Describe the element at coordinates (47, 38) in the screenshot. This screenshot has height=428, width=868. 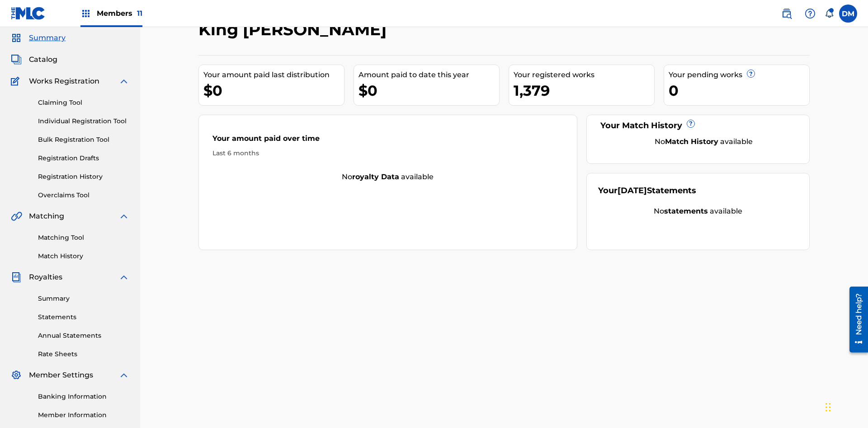
I see `span: Summary` at that location.